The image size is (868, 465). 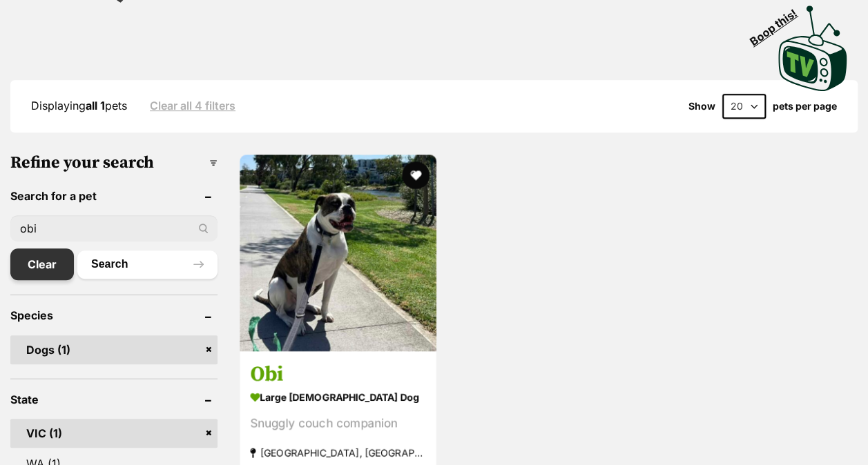 What do you see at coordinates (702, 106) in the screenshot?
I see `span: Show` at bounding box center [702, 106].